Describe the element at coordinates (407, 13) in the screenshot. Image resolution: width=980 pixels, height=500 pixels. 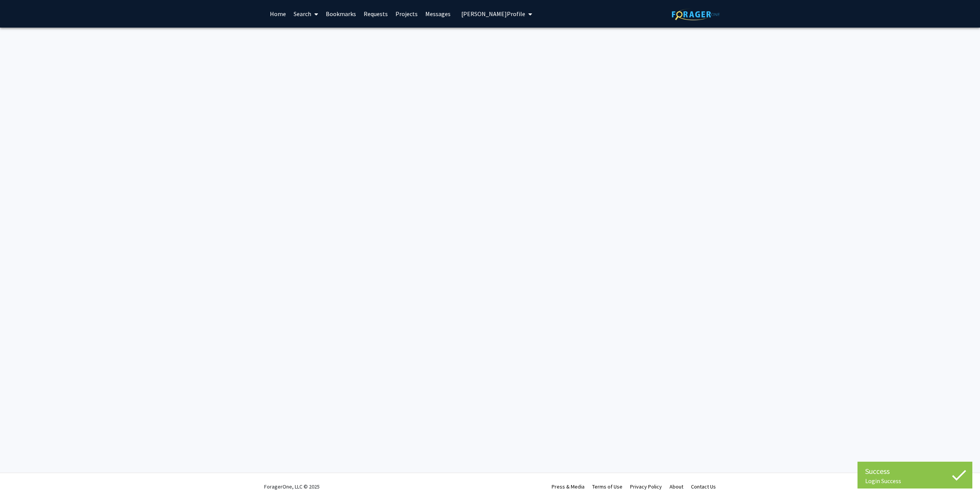
I see `a: Projects` at that location.